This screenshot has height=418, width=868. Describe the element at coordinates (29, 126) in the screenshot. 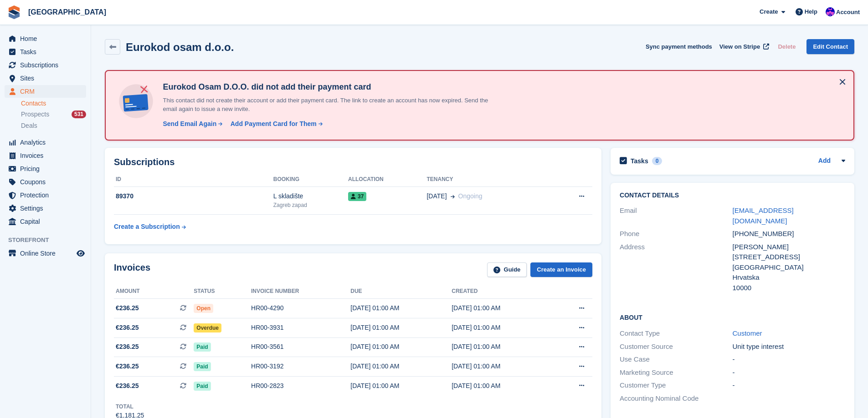

I see `span: Deals` at that location.